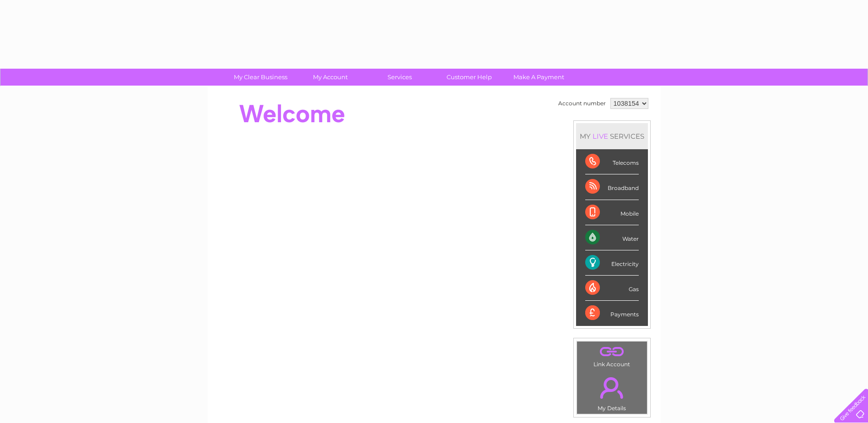  I want to click on div: Mobile, so click(612, 213).